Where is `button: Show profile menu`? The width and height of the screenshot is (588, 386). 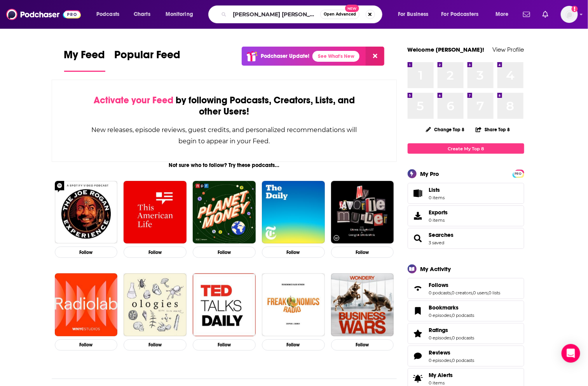 button: Show profile menu is located at coordinates (569, 14).